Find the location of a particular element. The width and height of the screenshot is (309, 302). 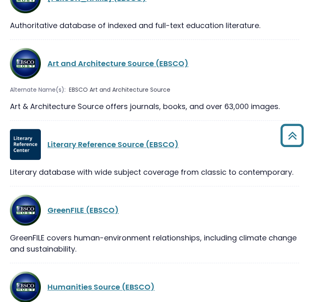

span: Alternate Name(s): is located at coordinates (38, 90).